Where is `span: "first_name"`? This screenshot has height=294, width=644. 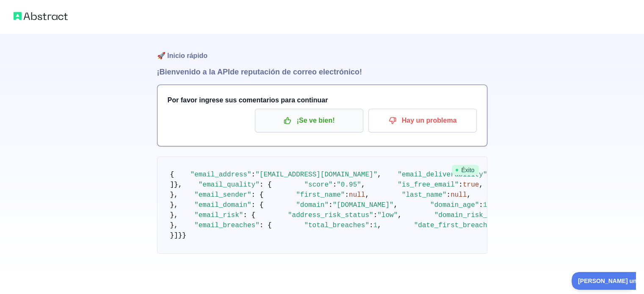 span: "first_name" is located at coordinates (320, 195).